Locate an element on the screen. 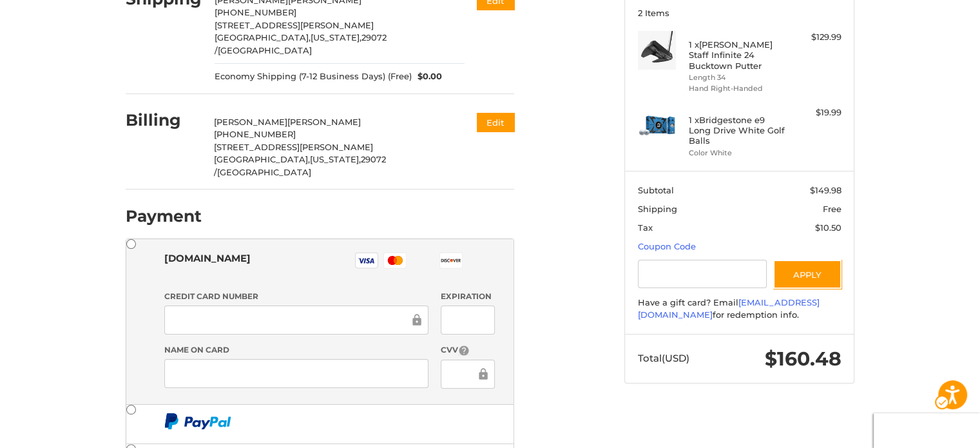 The height and width of the screenshot is (448, 980). li: Length 34 is located at coordinates (738, 77).